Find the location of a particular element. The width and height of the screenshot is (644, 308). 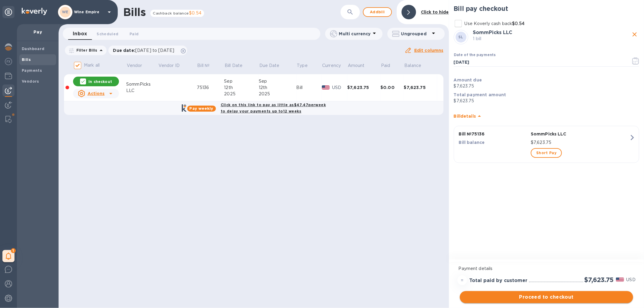

u: Actions is located at coordinates (96, 94).